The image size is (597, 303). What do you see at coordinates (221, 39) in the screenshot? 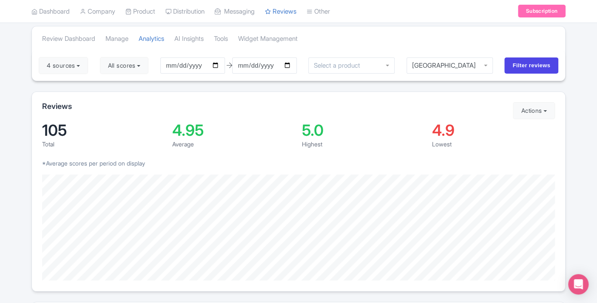
I see `a: Tools` at bounding box center [221, 39].